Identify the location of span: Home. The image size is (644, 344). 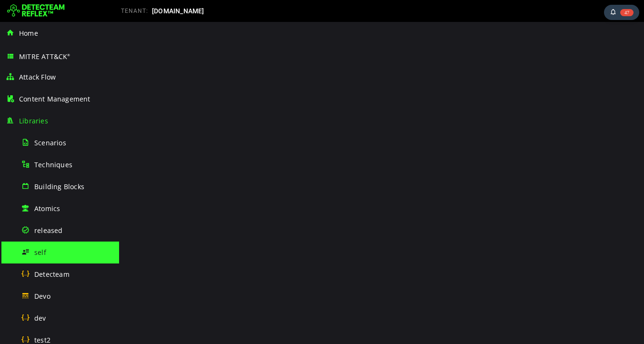
(28, 33).